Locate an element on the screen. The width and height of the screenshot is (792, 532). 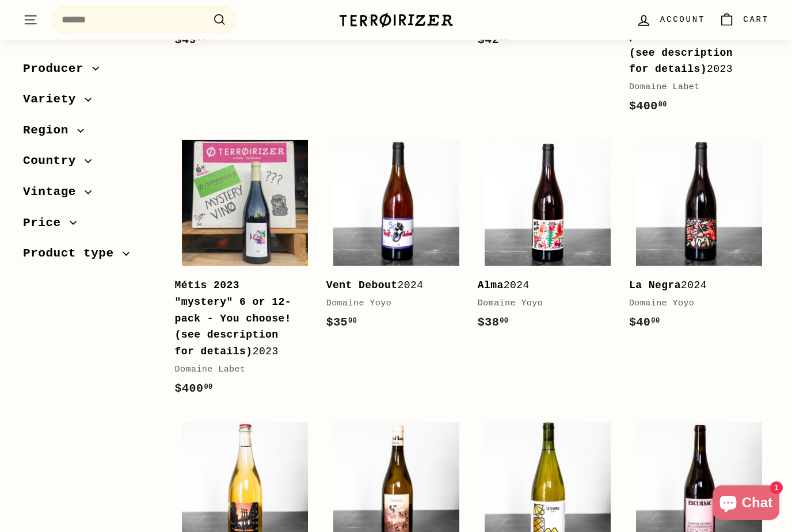
b: La Negra is located at coordinates (655, 285).